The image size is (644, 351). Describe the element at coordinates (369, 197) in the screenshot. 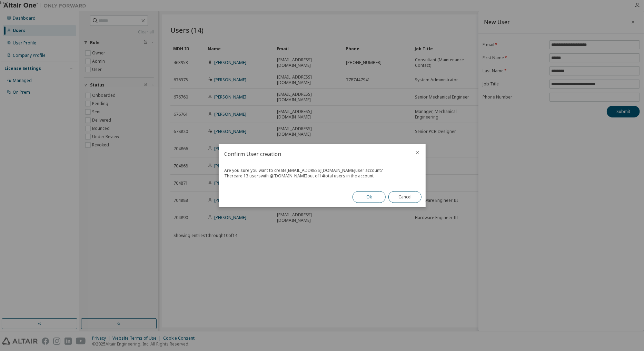

I see `button: Ok` at that location.